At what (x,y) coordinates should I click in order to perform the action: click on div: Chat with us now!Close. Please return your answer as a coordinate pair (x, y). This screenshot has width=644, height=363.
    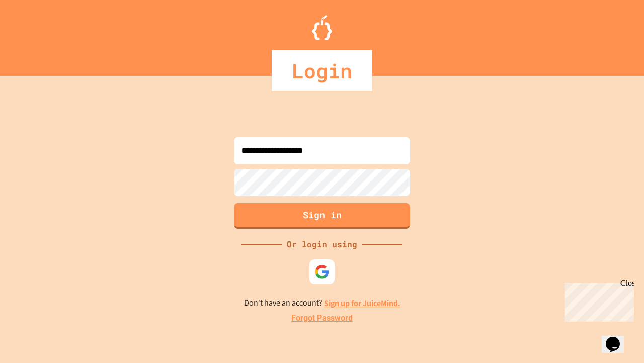
    Looking at the image, I should click on (37, 34).